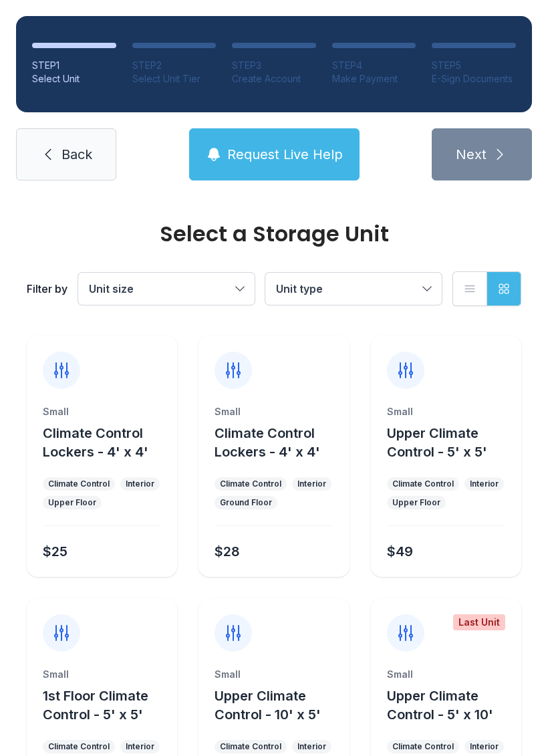  What do you see at coordinates (227, 552) in the screenshot?
I see `div: $28` at bounding box center [227, 552].